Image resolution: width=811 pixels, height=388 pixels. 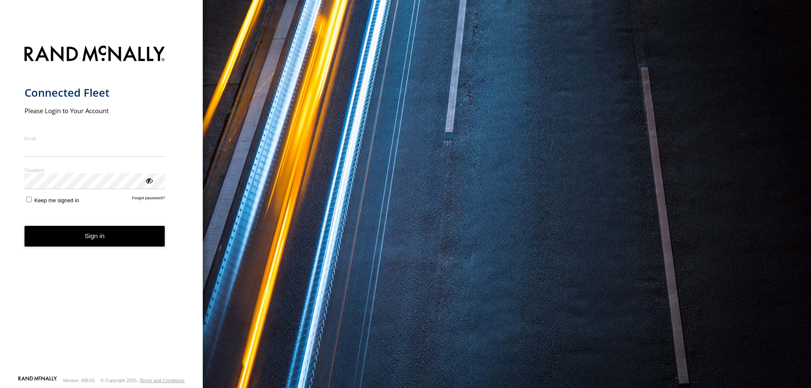 I want to click on button: Sign in, so click(x=95, y=236).